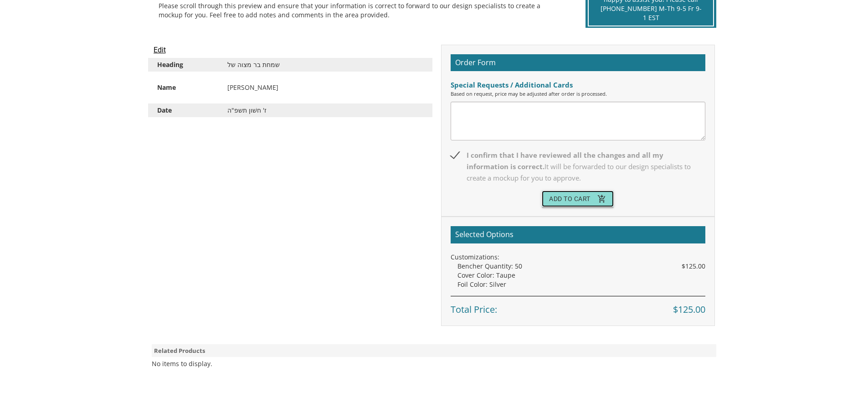  What do you see at coordinates (581, 266) in the screenshot?
I see `div: Bencher Quantity: 50` at bounding box center [581, 266].